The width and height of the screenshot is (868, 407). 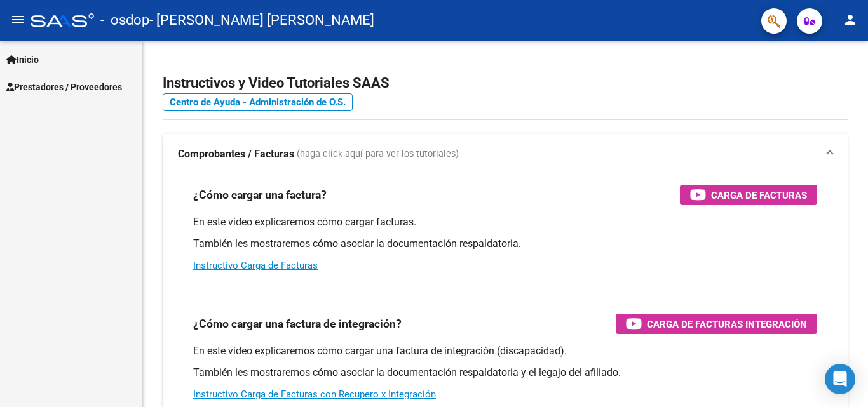 What do you see at coordinates (716, 323) in the screenshot?
I see `button: Carga de Facturas Integración` at bounding box center [716, 323].